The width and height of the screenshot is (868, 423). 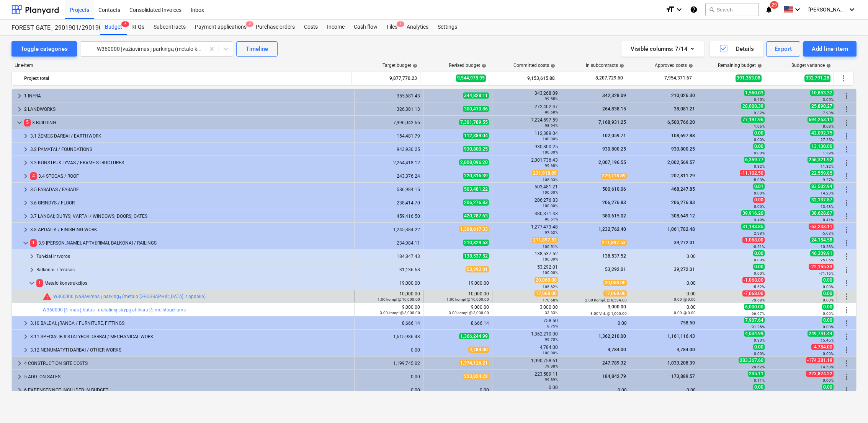 What do you see at coordinates (670, 9) in the screenshot?
I see `i: format_size` at bounding box center [670, 9].